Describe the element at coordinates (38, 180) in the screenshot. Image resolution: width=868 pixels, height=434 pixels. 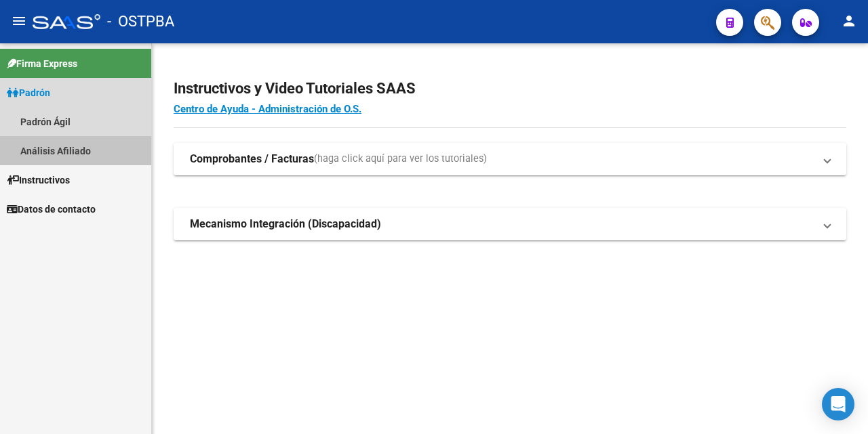
I see `span: Instructivos` at that location.